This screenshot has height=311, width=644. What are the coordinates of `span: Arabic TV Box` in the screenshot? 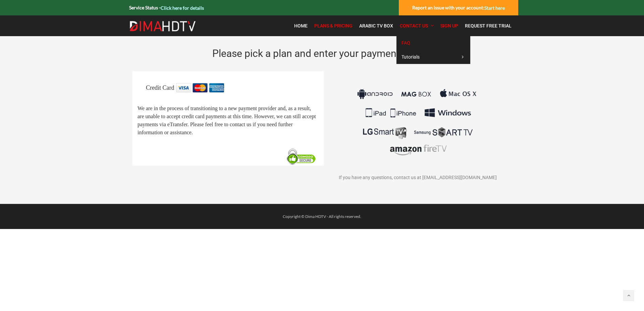 It's located at (376, 25).